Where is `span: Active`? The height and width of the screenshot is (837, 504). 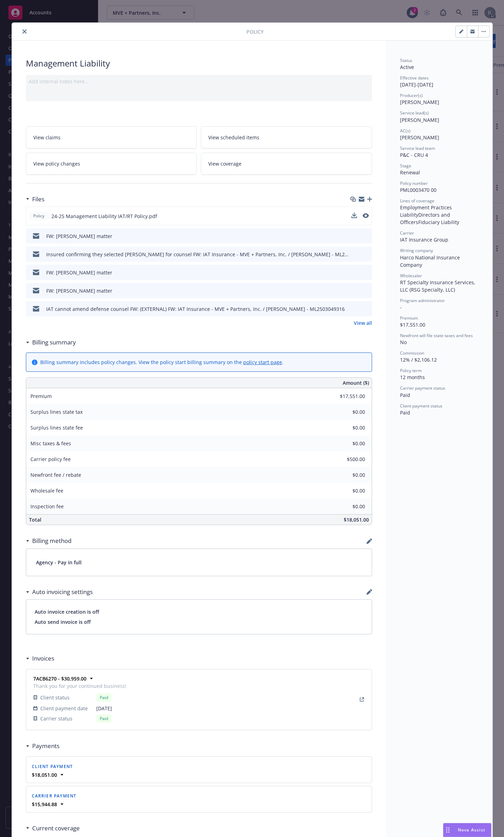 span: Active is located at coordinates (407, 67).